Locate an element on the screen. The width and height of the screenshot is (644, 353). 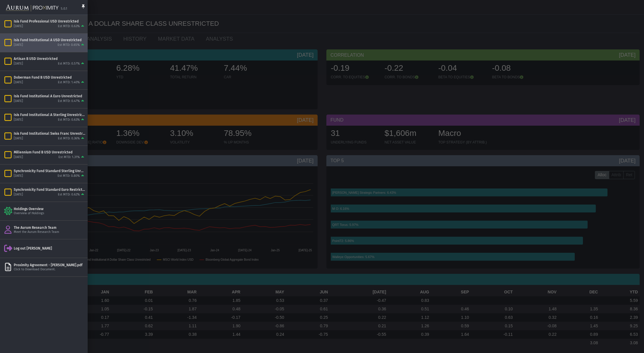
div: Isis Fund Professional USD Unrestricted is located at coordinates (49, 21).